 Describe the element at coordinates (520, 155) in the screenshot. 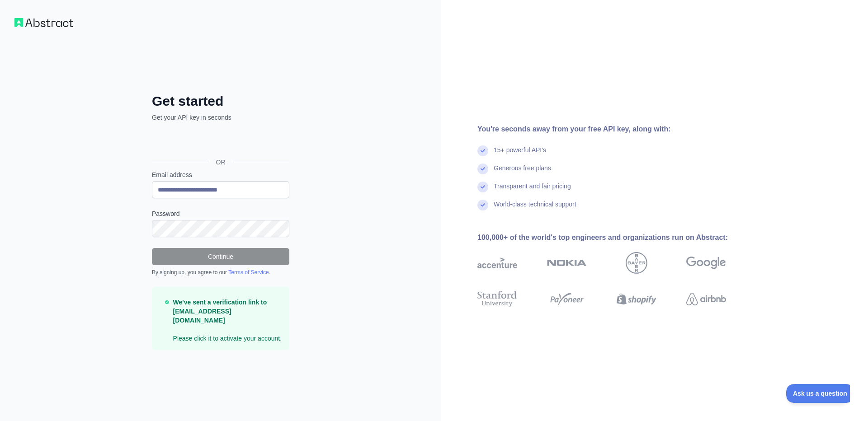

I see `div: 15+ powerful API's` at that location.